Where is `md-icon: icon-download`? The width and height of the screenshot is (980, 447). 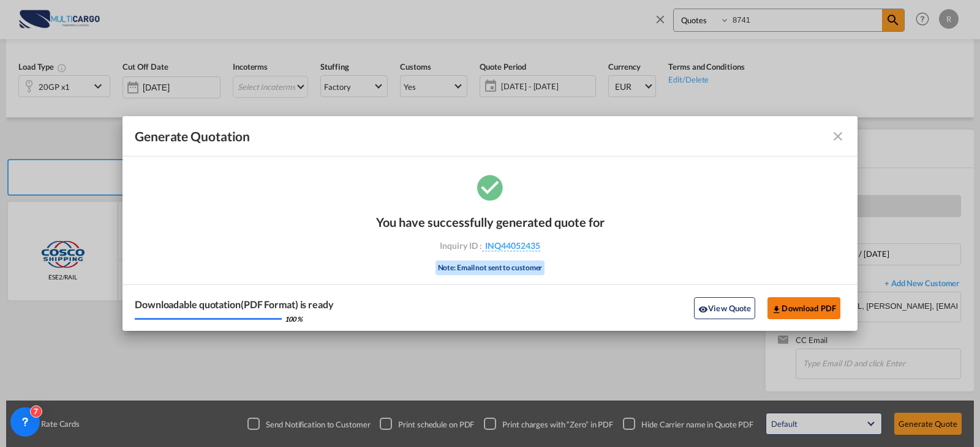 md-icon: icon-download is located at coordinates (777, 309).